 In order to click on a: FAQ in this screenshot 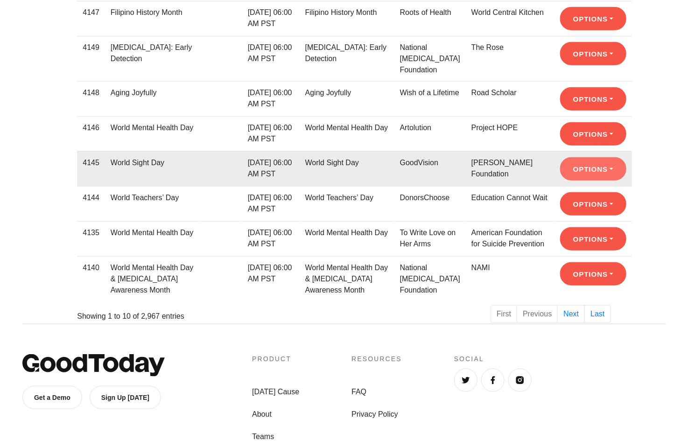, I will do `click(377, 392)`.